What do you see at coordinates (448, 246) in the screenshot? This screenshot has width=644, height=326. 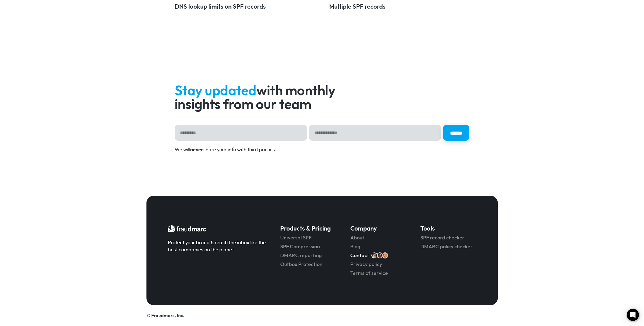 I see `a: DMARC policy checker` at bounding box center [448, 246].